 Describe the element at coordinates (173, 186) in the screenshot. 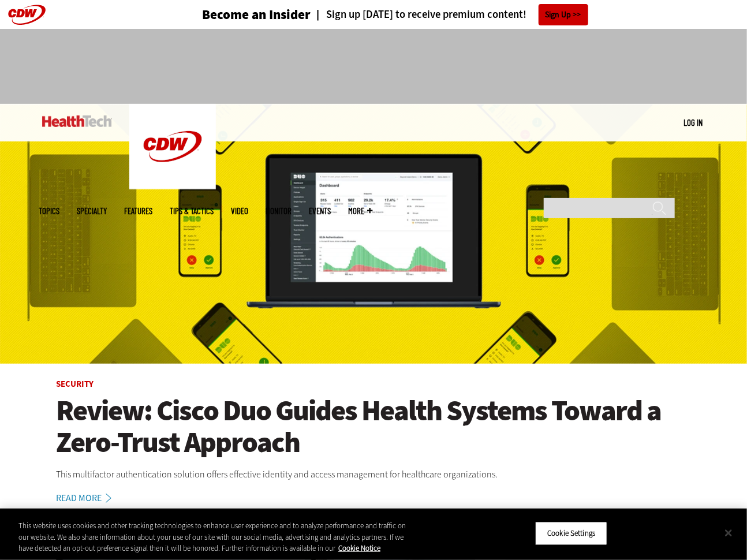

I see `a: CDW` at that location.